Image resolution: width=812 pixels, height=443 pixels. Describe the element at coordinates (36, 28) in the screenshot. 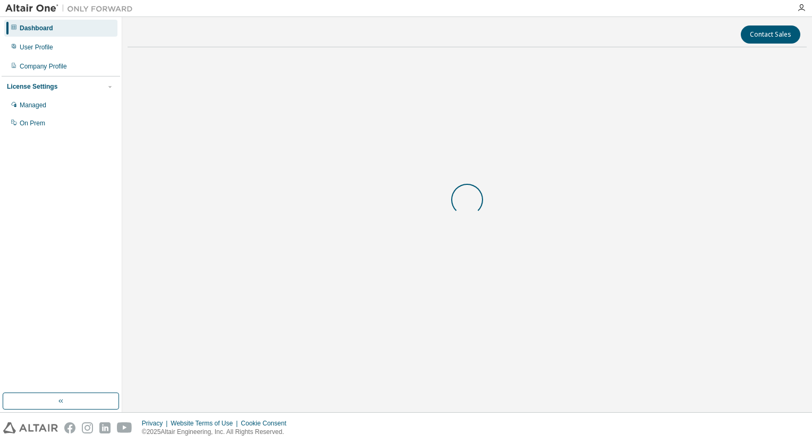

I see `div: Dashboard` at that location.